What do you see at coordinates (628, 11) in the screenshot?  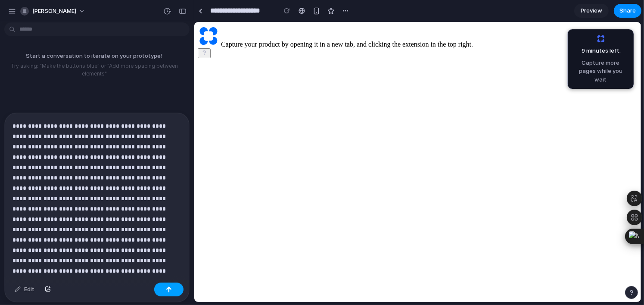 I see `button: Share` at bounding box center [628, 11].